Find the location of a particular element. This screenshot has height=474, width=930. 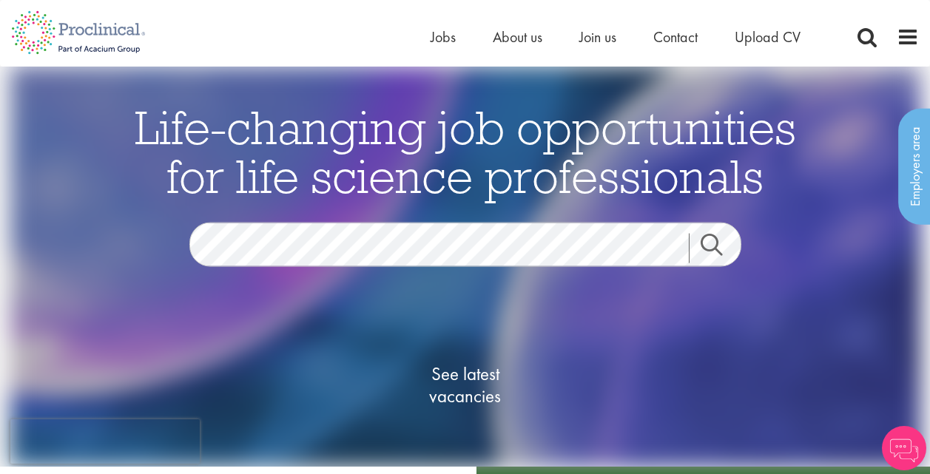

a: See latestvacancies is located at coordinates (466, 385).